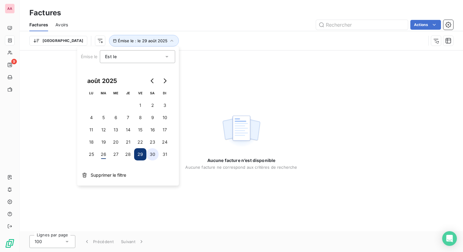 The width and height of the screenshot is (463, 252). What do you see at coordinates (128, 130) in the screenshot?
I see `button: 14` at bounding box center [128, 130].